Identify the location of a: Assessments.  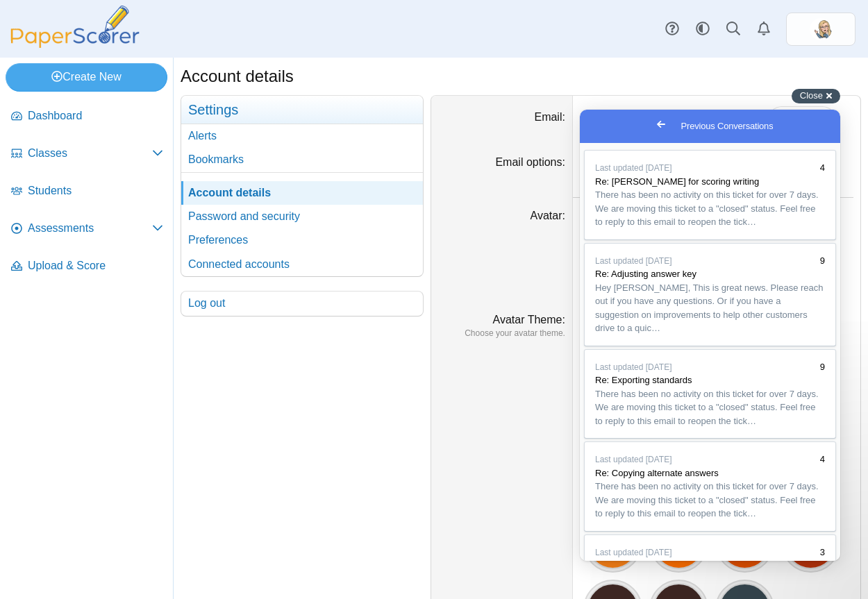
(87, 229).